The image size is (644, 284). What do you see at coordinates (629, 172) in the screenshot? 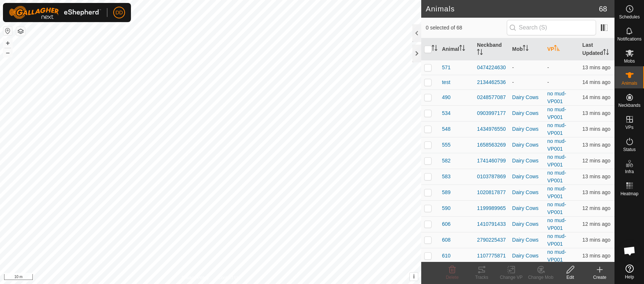
I see `span: Infra` at bounding box center [629, 172].